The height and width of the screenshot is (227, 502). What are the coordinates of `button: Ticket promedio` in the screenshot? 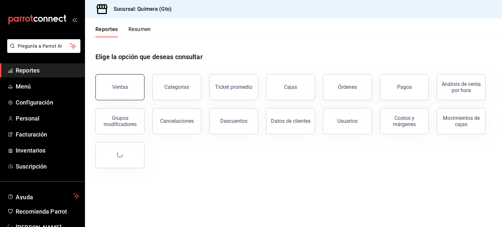 It's located at (234, 87).